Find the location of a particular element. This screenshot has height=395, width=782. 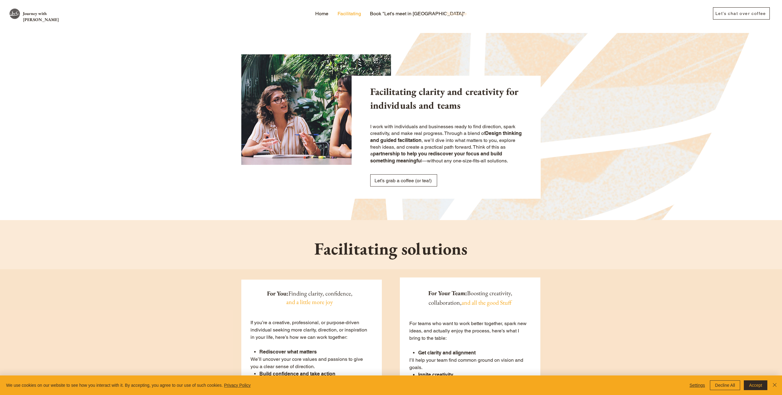

span: I work with individuals and businesses ready to find direction, spark creativity, and make real p... is located at coordinates (443, 130).